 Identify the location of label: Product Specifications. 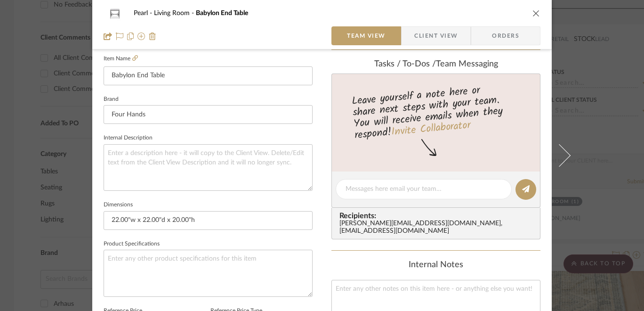
(132, 243).